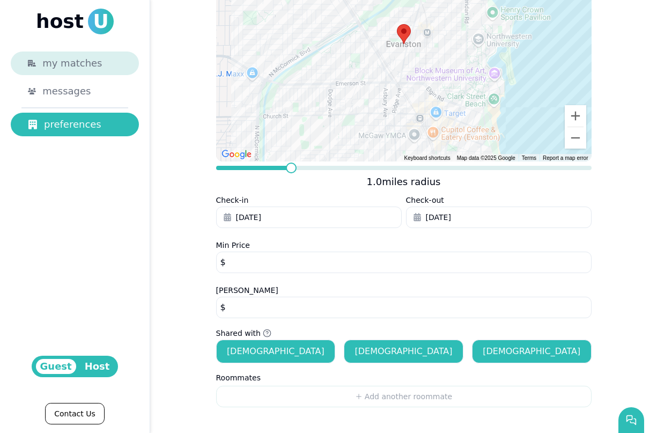 This screenshot has width=657, height=433. What do you see at coordinates (60, 21) in the screenshot?
I see `span: host` at bounding box center [60, 21].